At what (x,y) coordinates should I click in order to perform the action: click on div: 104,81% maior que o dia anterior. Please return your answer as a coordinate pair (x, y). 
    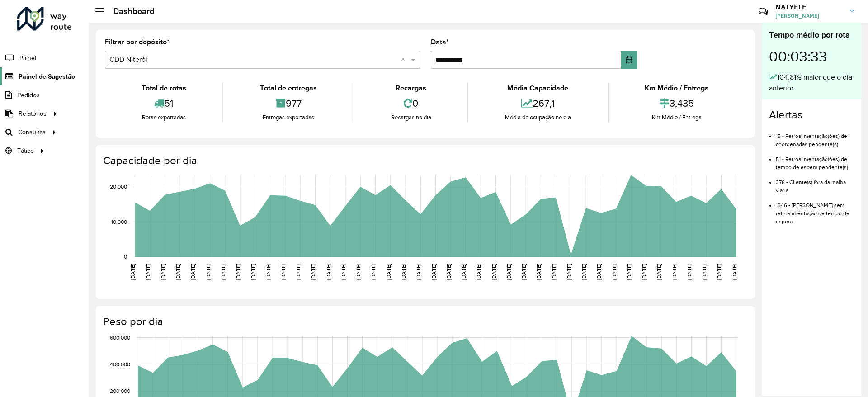
    Looking at the image, I should click on (811, 83).